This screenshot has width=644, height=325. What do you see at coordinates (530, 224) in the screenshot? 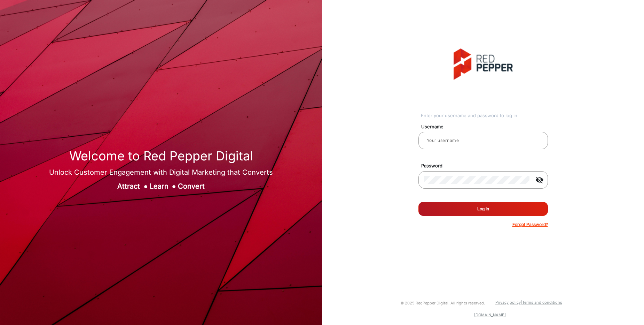
I see `p: Forgot Password?` at bounding box center [530, 224].